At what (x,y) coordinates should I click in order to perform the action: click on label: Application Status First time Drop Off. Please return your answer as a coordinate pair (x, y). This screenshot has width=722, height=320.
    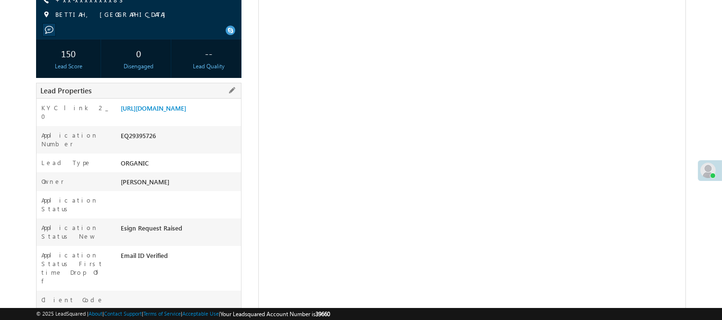
    Looking at the image, I should click on (76, 268).